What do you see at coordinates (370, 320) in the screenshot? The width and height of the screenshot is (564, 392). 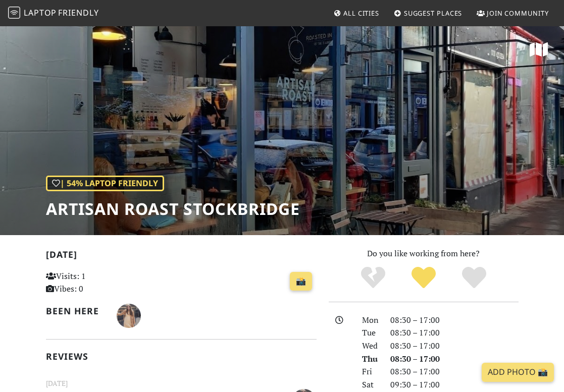 I see `div: Mon` at bounding box center [370, 320].